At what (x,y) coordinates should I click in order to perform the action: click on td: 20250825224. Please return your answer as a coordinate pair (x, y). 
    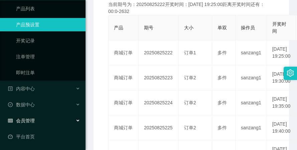
    Looking at the image, I should click on (159, 103).